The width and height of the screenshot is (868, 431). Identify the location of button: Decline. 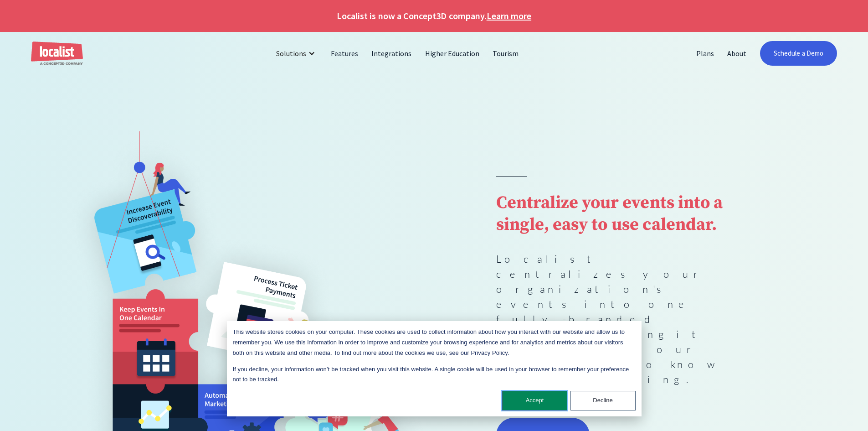
(603, 400).